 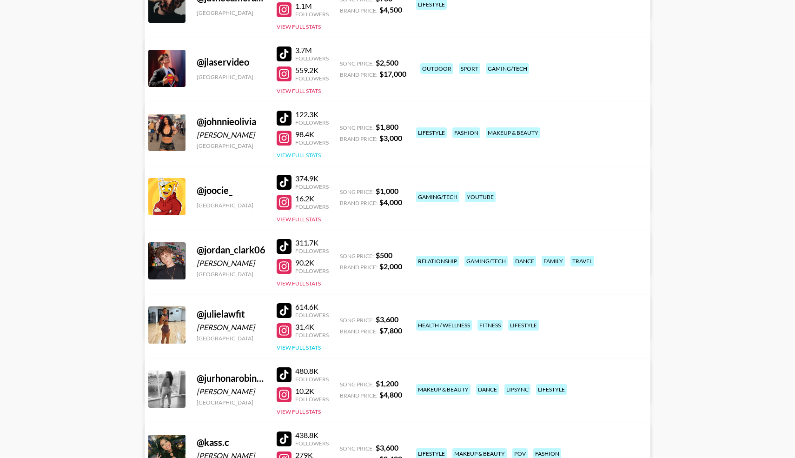 What do you see at coordinates (231, 250) in the screenshot?
I see `div: @ jordan_clark06` at bounding box center [231, 250].